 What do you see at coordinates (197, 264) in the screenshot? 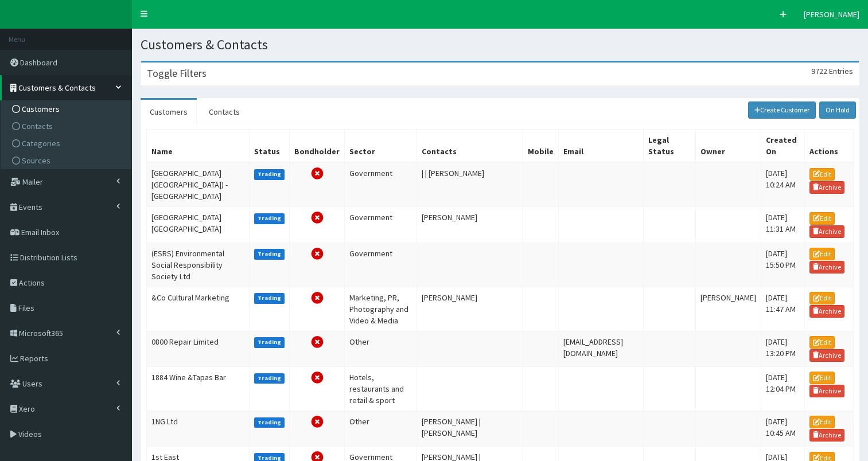
I see `td: (ESRS) Environmental Social Responsibility Society Ltd` at bounding box center [197, 264].